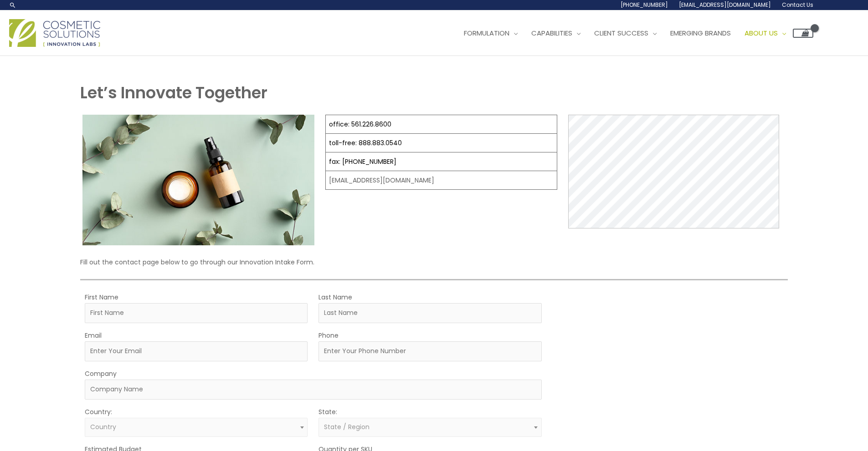  Describe the element at coordinates (101, 374) in the screenshot. I see `label: Company` at that location.